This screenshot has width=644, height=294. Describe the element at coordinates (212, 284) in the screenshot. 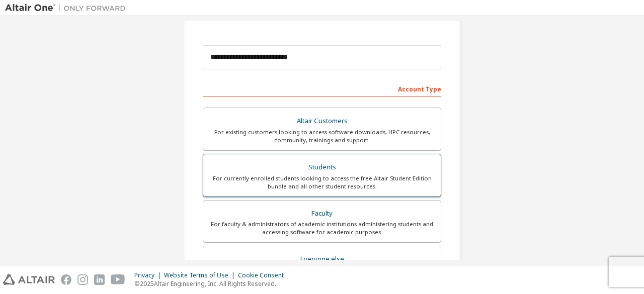

I see `p: © 2025 Altair Engineering, Inc. All Rights Reserved.` at that location.